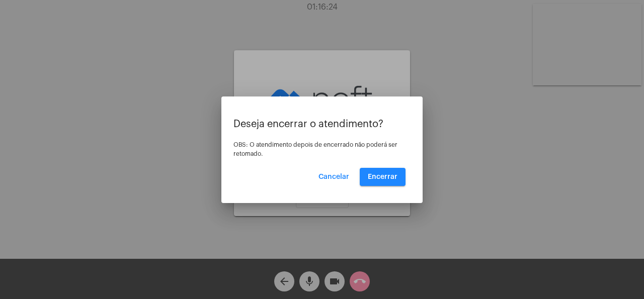  I want to click on button: Encerrar, so click(382, 177).